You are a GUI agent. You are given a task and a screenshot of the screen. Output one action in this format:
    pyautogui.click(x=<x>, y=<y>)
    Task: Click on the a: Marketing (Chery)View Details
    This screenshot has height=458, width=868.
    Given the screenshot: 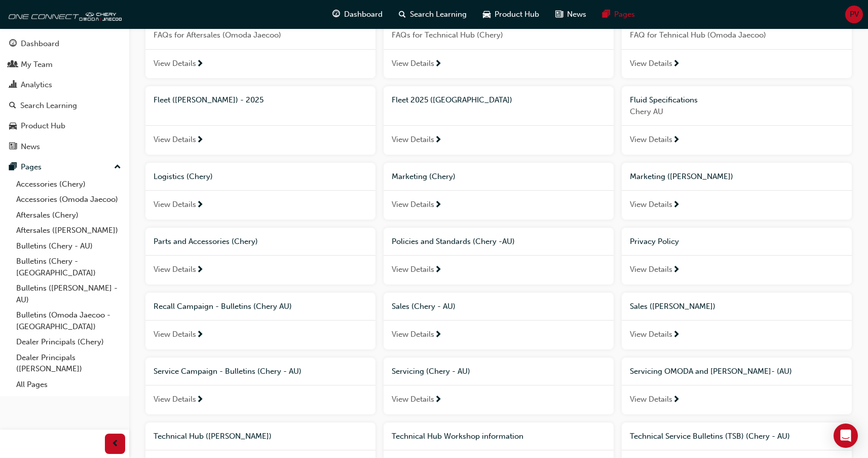 What is the action you would take?
    pyautogui.click(x=498, y=191)
    